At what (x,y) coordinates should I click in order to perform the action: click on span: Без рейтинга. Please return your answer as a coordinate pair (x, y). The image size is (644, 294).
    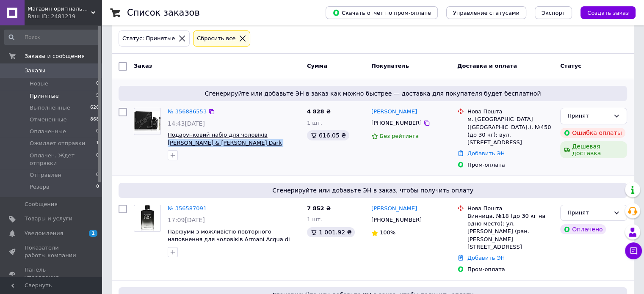
    Looking at the image, I should click on (399, 135).